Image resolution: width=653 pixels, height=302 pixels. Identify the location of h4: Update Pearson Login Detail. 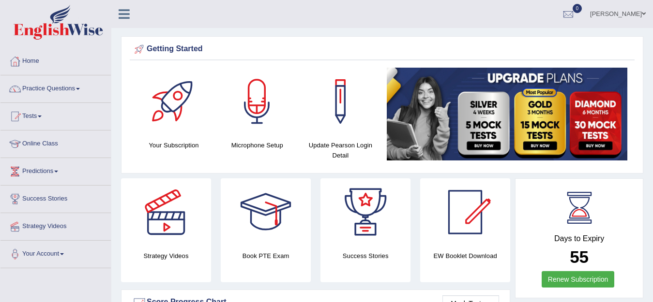
(340, 150).